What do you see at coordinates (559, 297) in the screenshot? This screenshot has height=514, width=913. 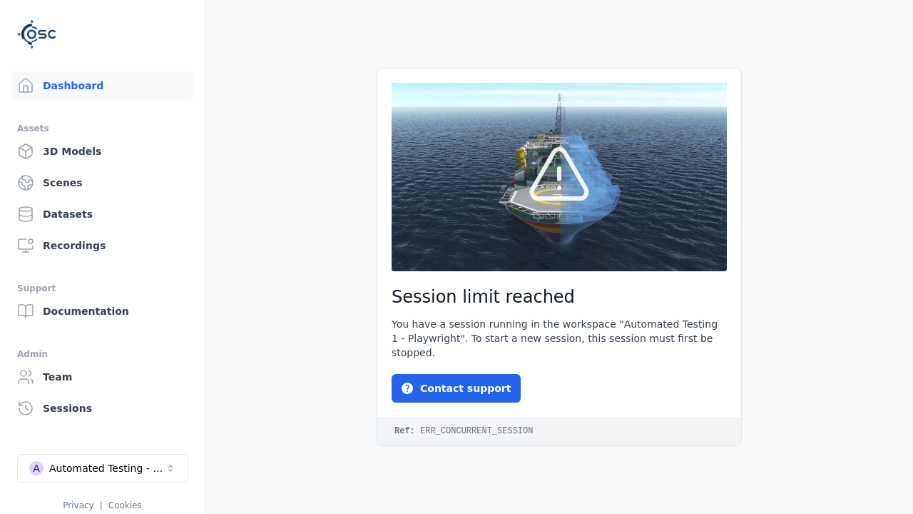 I see `h2: Session limit reached` at bounding box center [559, 297].